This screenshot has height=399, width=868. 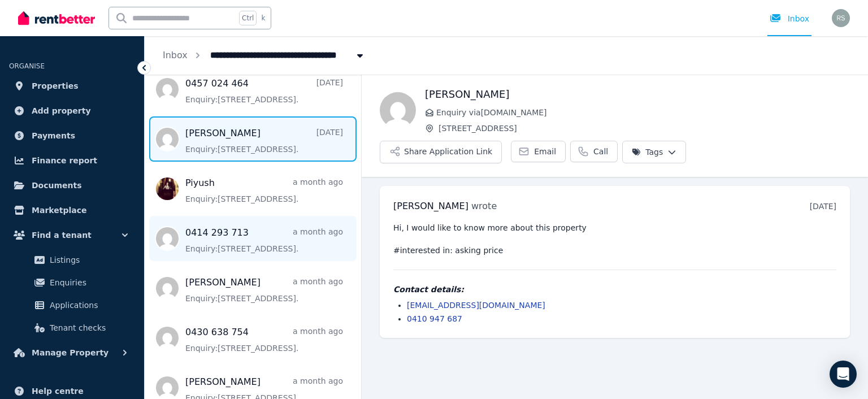 I want to click on span: Payments, so click(x=53, y=136).